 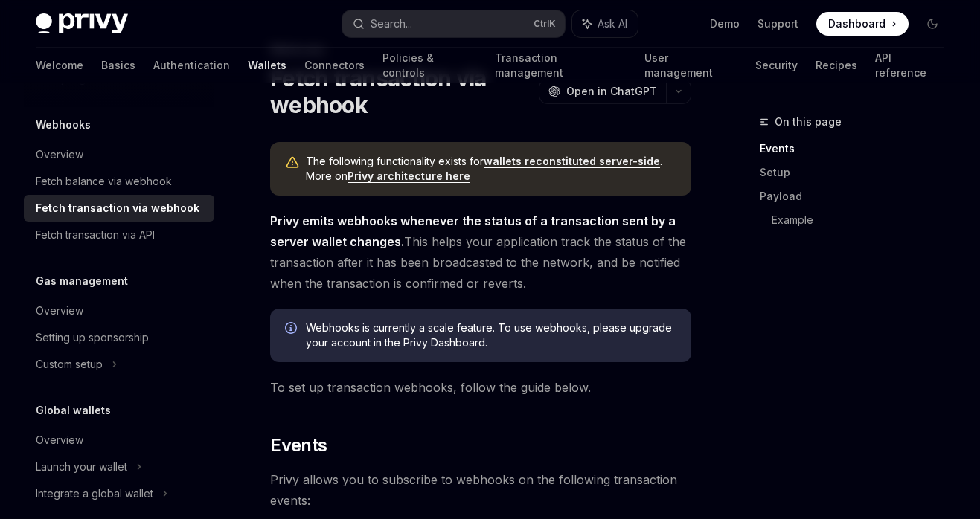 What do you see at coordinates (334, 65) in the screenshot?
I see `a: Connectors` at bounding box center [334, 65].